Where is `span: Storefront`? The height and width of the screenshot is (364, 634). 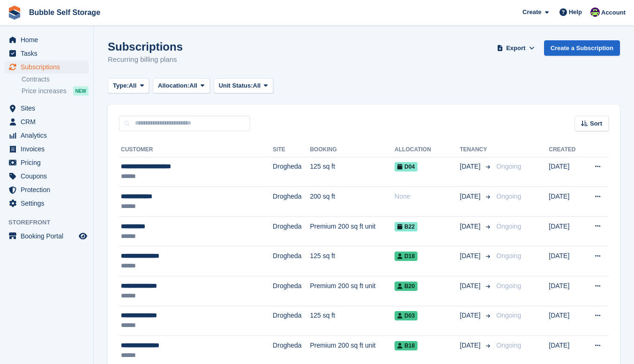
span: Storefront is located at coordinates (51, 222).